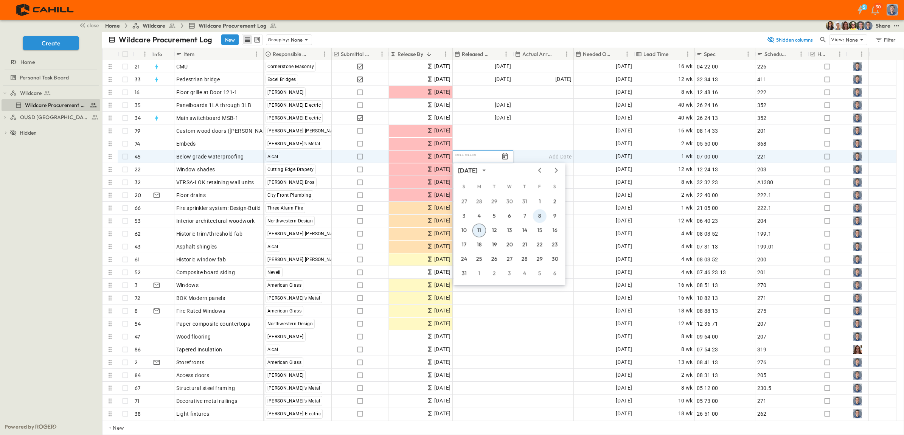  Describe the element at coordinates (852, 40) in the screenshot. I see `p: None` at that location.